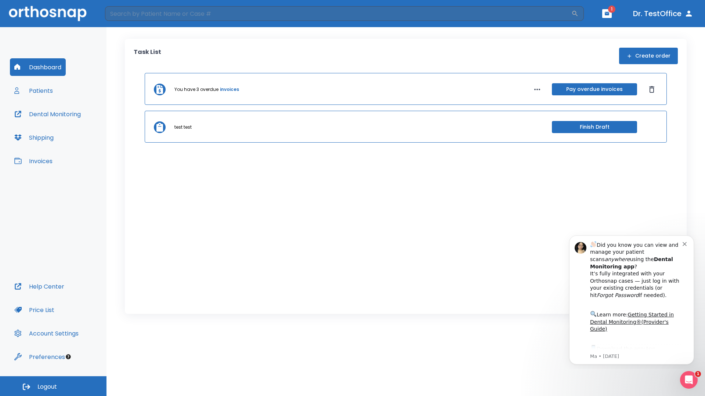  Describe the element at coordinates (38, 67) in the screenshot. I see `a: Dashboard` at that location.